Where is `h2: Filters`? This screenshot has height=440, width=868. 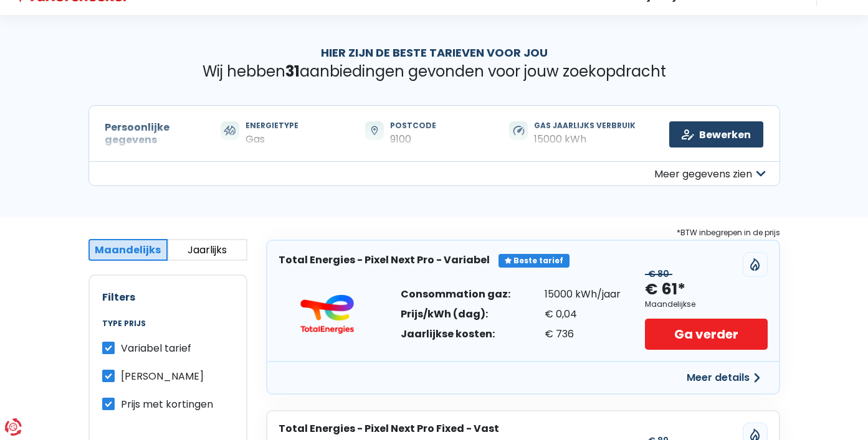
h2: Filters is located at coordinates (168, 297).